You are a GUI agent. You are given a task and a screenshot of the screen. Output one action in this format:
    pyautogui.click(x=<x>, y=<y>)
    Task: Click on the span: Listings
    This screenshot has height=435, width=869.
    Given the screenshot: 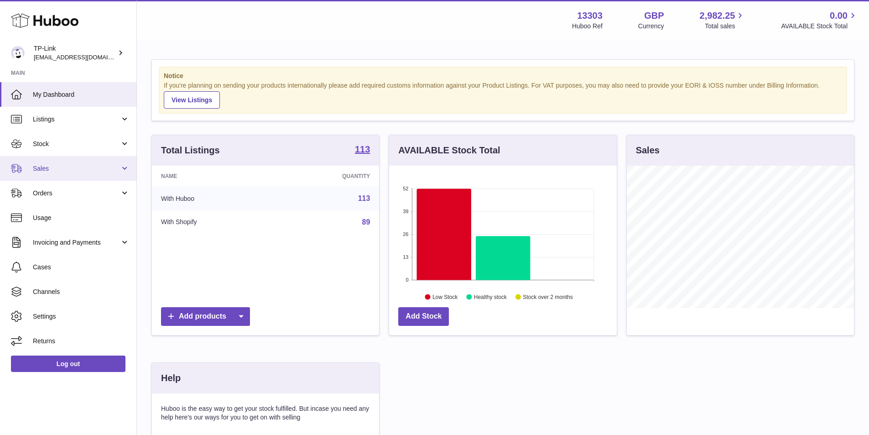 What is the action you would take?
    pyautogui.click(x=76, y=119)
    